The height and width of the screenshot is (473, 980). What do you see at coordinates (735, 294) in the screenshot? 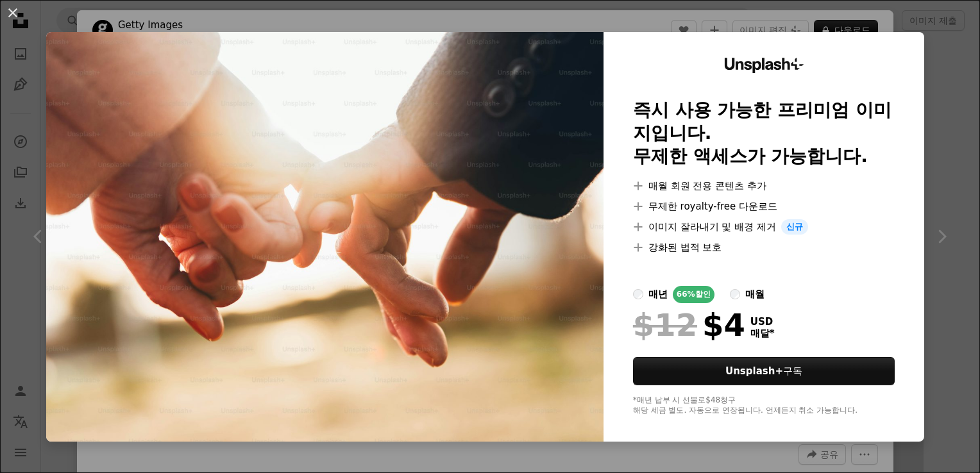
I see `input: 매월` at bounding box center [735, 294].